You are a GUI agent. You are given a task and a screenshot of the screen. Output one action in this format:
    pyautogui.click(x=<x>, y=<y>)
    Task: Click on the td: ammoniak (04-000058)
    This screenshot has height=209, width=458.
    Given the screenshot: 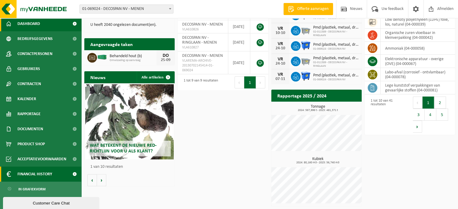 What is the action you would take?
    pyautogui.click(x=417, y=48)
    